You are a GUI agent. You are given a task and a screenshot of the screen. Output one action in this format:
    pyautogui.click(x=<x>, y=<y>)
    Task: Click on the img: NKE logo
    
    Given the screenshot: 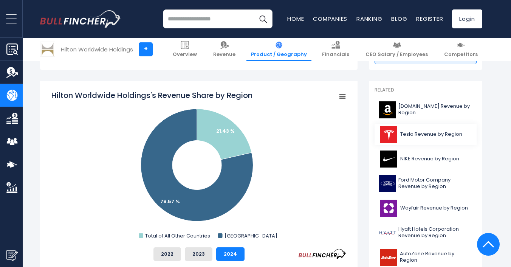 What is the action you would take?
    pyautogui.click(x=389, y=159)
    